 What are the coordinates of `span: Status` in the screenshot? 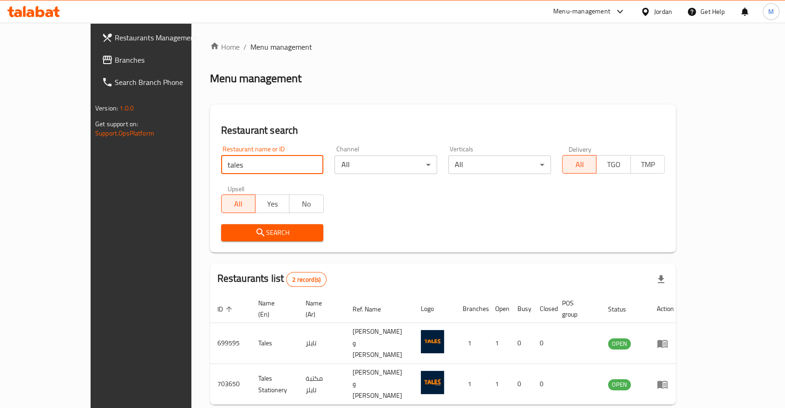 It's located at (623, 309).